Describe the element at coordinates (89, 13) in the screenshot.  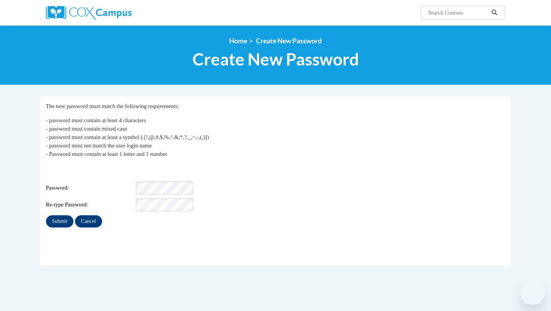
I see `img: Cox Campus` at that location.